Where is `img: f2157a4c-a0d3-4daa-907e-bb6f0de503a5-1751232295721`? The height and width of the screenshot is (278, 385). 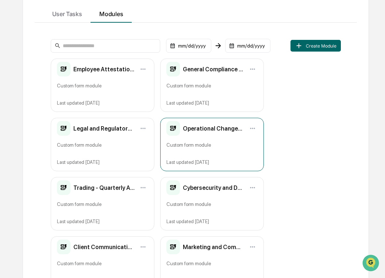 img: f2157a4c-a0d3-4daa-907e-bb6f0de503a5-1751232295721 is located at coordinates (9, 9).